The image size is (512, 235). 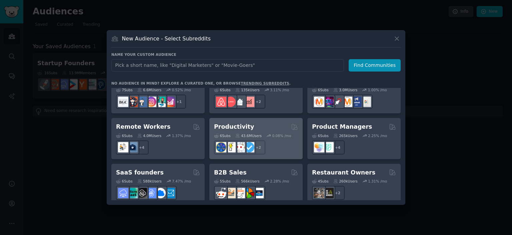 What do you see at coordinates (319, 101) in the screenshot?
I see `img: marketing` at bounding box center [319, 101].